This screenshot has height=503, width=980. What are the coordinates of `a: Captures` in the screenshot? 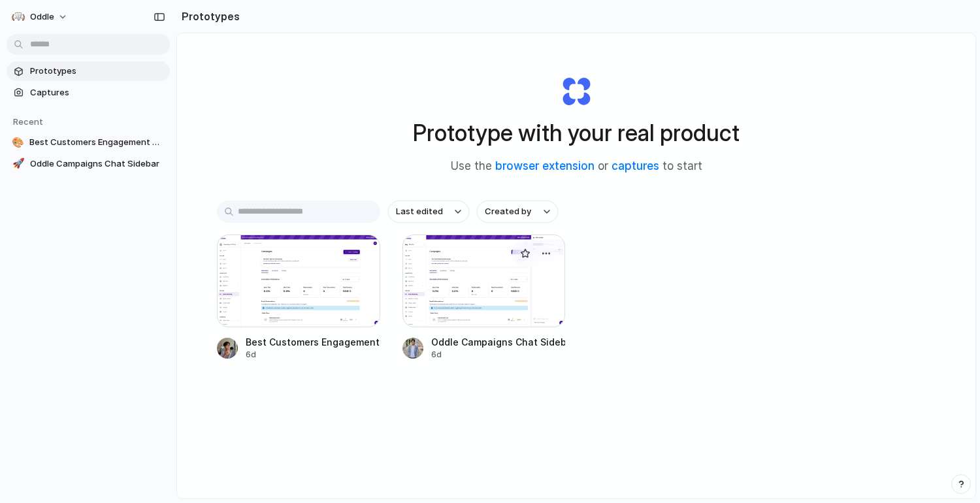 It's located at (88, 93).